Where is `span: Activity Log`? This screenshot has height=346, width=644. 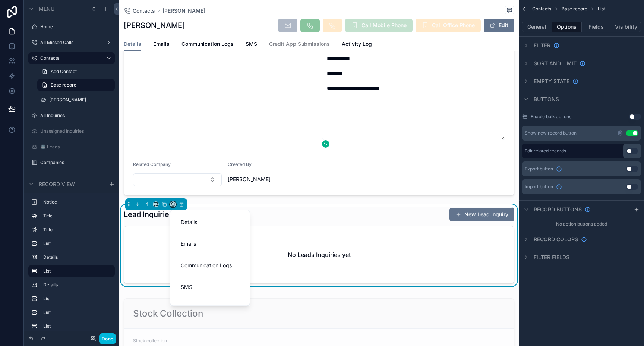
span: Activity Log is located at coordinates (357, 44).